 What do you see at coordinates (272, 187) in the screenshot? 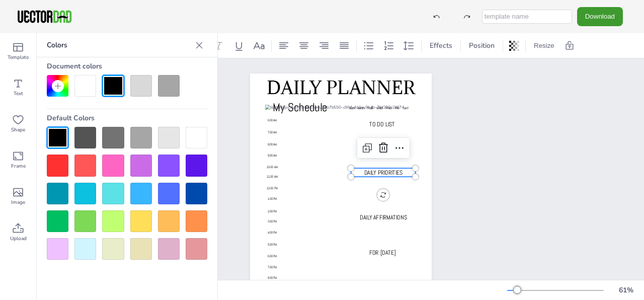
I see `span: 12.00 PM` at bounding box center [272, 187].